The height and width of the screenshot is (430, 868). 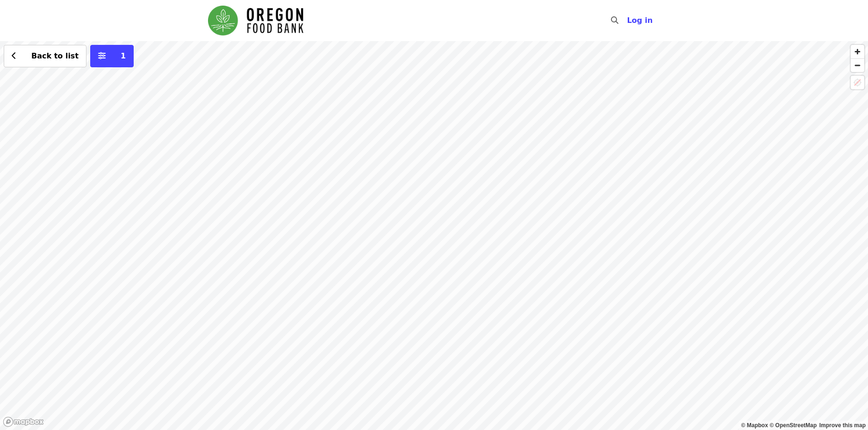 What do you see at coordinates (793, 425) in the screenshot?
I see `a: OpenStreetMap` at bounding box center [793, 425].